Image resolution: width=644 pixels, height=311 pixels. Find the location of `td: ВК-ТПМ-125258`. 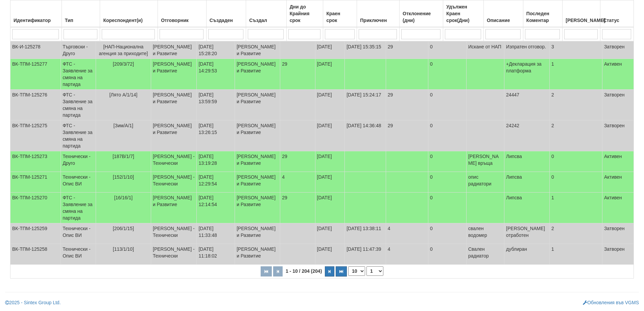

td: ВК-ТПМ-125258 is located at coordinates (36, 254).